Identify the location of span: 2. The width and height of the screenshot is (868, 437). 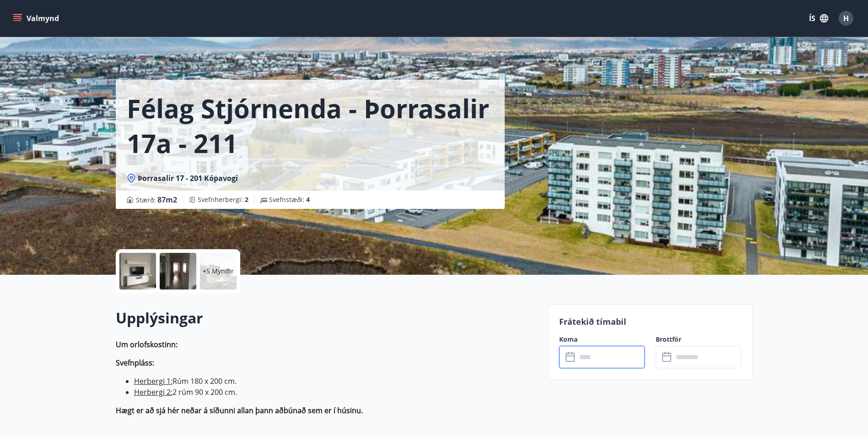
(247, 199).